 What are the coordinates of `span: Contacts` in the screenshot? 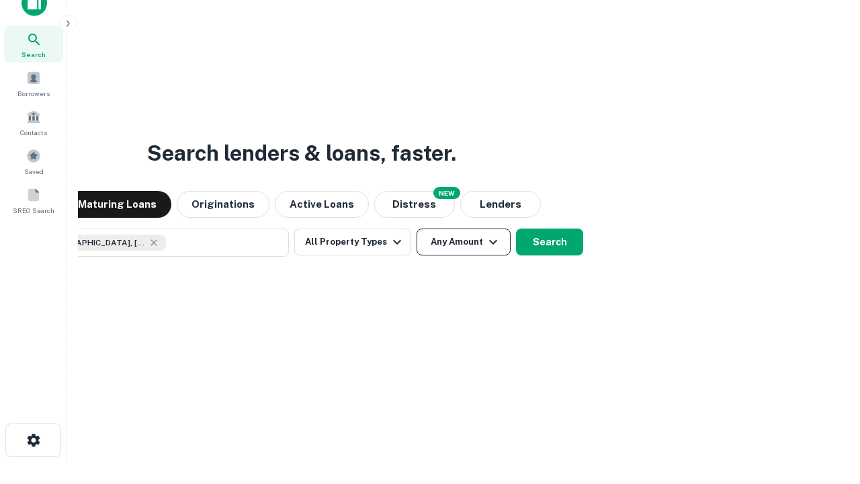 It's located at (34, 132).